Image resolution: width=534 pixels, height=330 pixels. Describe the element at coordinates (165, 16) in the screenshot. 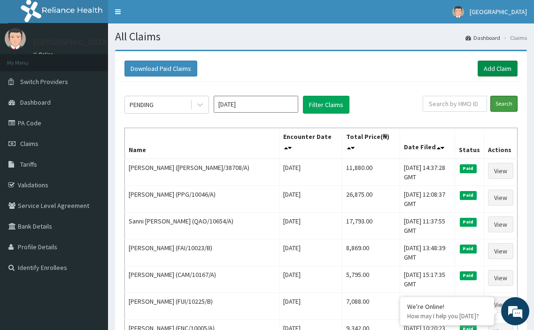

I see `div: Minimize live chat window` at that location.